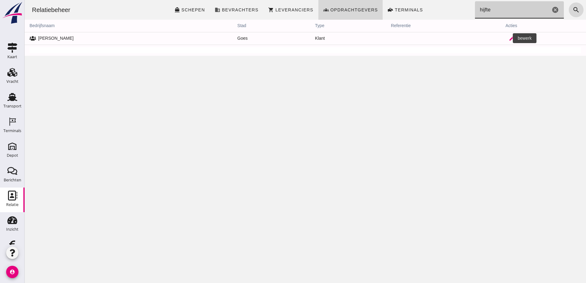 This screenshot has height=283, width=586. What do you see at coordinates (270, 10) in the screenshot?
I see `span: Leveranciers` at bounding box center [270, 10].